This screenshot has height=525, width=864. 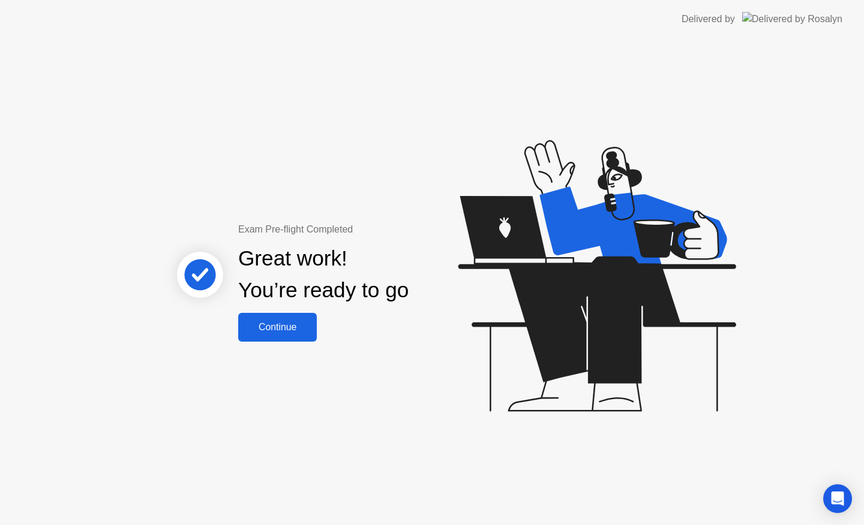 What do you see at coordinates (277, 327) in the screenshot?
I see `button: Continue` at bounding box center [277, 327].